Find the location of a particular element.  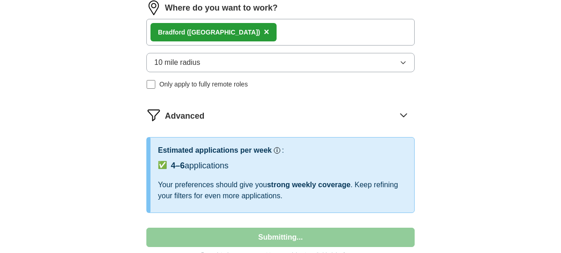

h3: Estimated applications per week is located at coordinates (215, 151).